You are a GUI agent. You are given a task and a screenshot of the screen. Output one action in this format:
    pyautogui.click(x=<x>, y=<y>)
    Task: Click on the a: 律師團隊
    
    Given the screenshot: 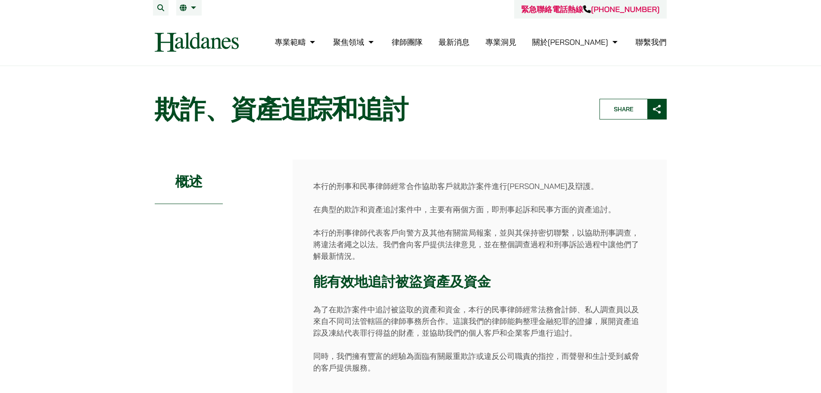 What is the action you would take?
    pyautogui.click(x=407, y=42)
    